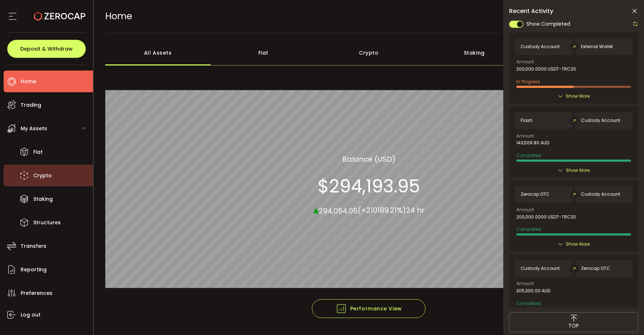 This screenshot has width=644, height=335. What do you see at coordinates (158, 53) in the screenshot?
I see `div: All Assets` at bounding box center [158, 53].